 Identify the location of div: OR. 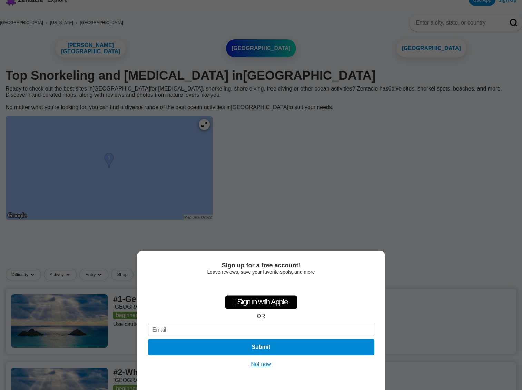
(261, 316).